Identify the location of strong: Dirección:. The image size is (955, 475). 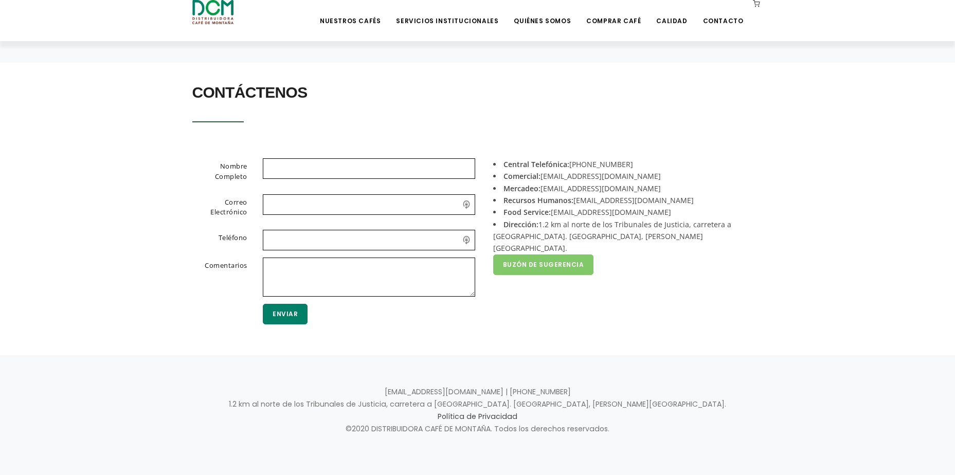
(521, 224).